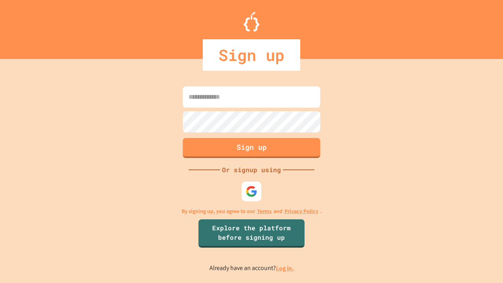 The height and width of the screenshot is (283, 503). I want to click on p: By signing up, you agree to our and ., so click(252, 211).